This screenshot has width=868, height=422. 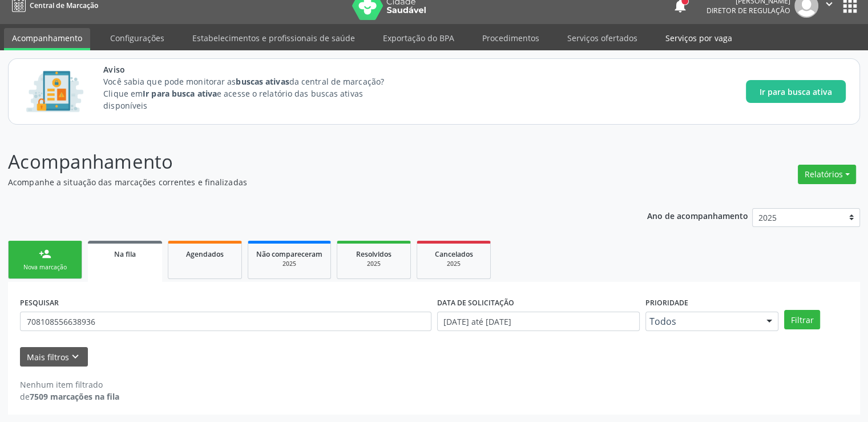 What do you see at coordinates (205, 254) in the screenshot?
I see `span: Agendados` at bounding box center [205, 254].